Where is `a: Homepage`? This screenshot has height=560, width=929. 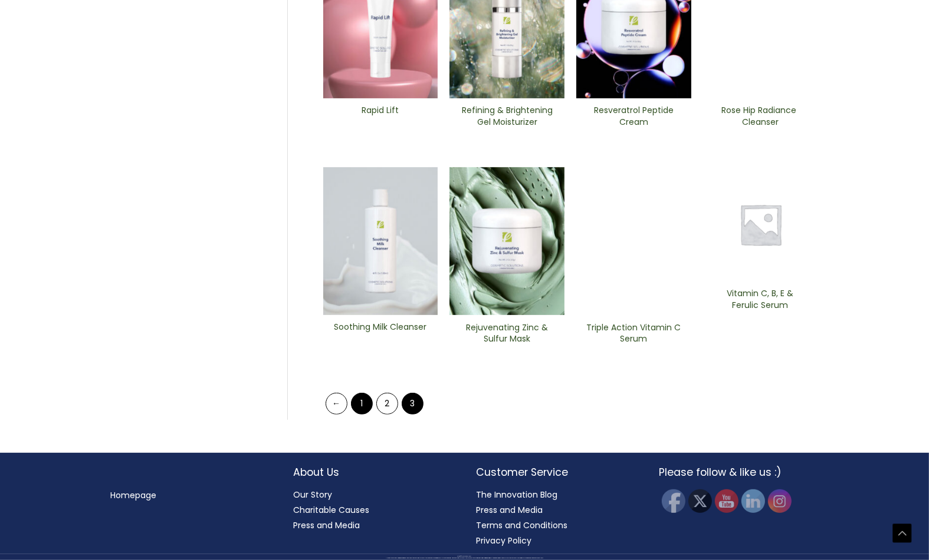 a: Homepage is located at coordinates (134, 495).